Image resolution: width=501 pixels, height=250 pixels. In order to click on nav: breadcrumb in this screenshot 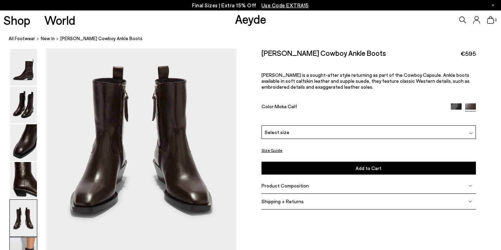, I will do `click(255, 39)`.